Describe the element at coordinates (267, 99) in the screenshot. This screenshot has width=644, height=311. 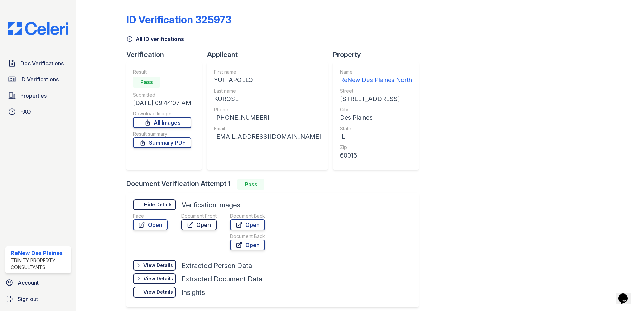
I see `div: KUROSE` at that location.